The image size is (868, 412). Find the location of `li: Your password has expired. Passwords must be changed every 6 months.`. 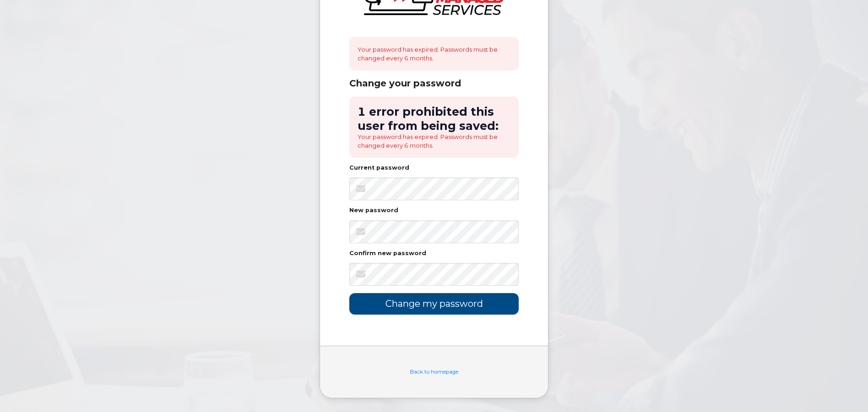

li: Your password has expired. Passwords must be changed every 6 months. is located at coordinates (434, 141).